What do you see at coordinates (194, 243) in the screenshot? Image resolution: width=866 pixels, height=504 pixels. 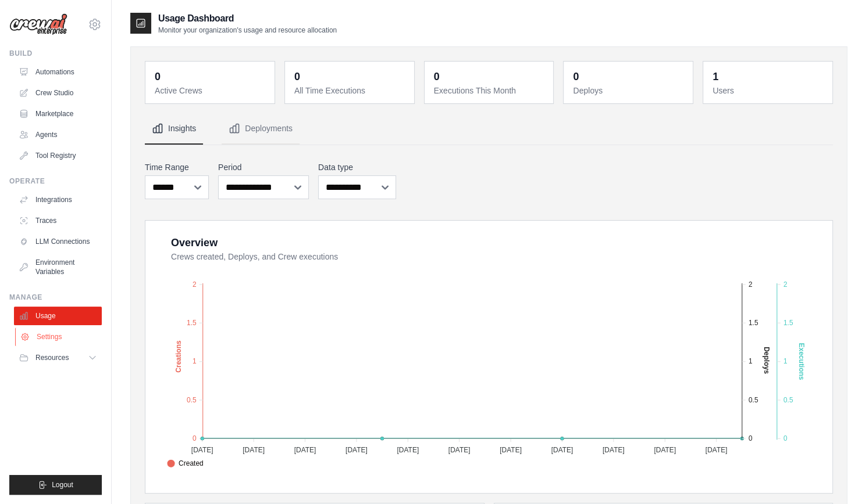 I see `div: Overview` at bounding box center [194, 243].